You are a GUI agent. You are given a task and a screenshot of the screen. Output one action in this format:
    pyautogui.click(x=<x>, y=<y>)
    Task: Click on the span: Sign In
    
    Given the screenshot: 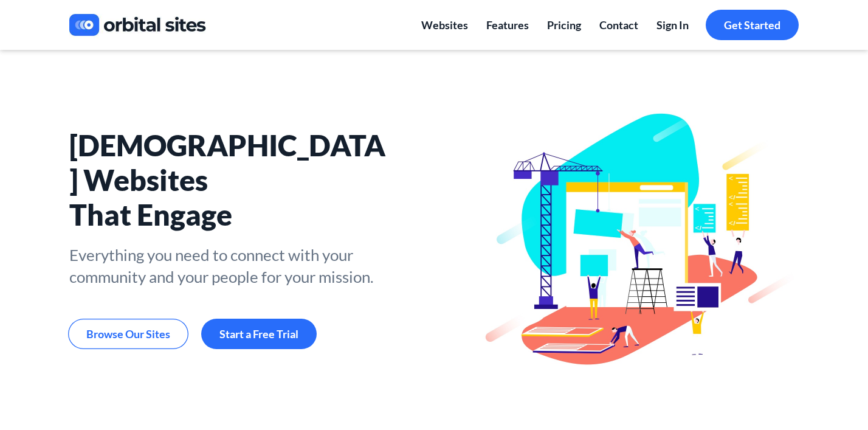 What is the action you would take?
    pyautogui.click(x=672, y=25)
    